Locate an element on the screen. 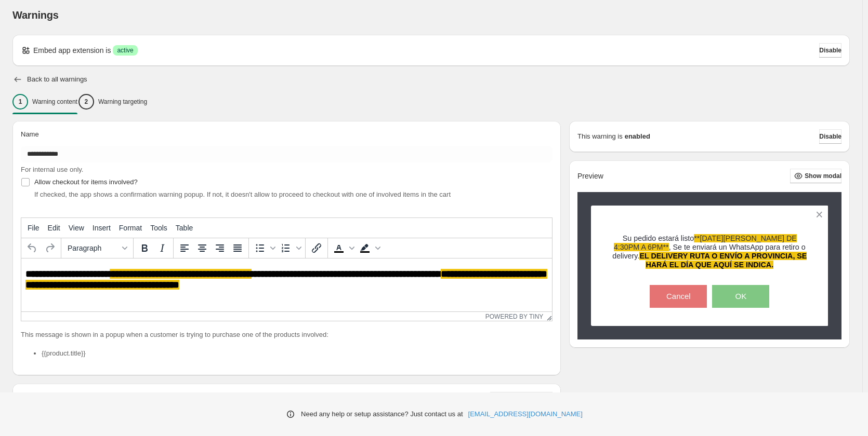 This screenshot has height=436, width=868. li: {{product.title}} is located at coordinates (296, 354).